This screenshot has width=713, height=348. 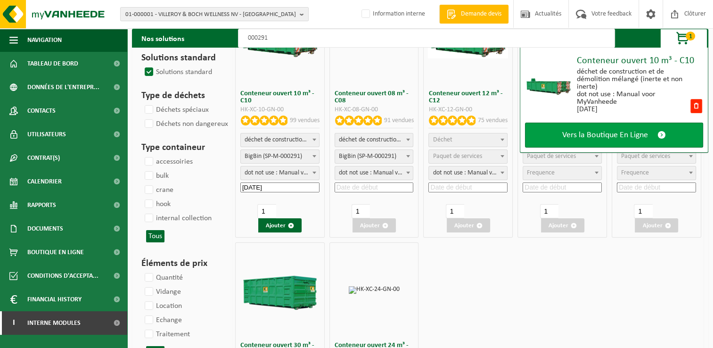 I want to click on span: Données de l'entrepr..., so click(x=63, y=87).